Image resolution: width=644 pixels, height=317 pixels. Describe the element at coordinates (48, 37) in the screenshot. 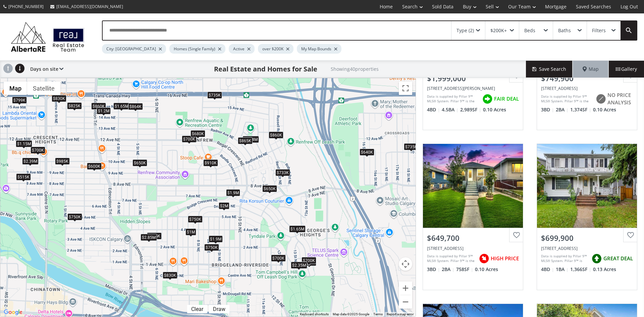

I see `img: Logo` at that location.